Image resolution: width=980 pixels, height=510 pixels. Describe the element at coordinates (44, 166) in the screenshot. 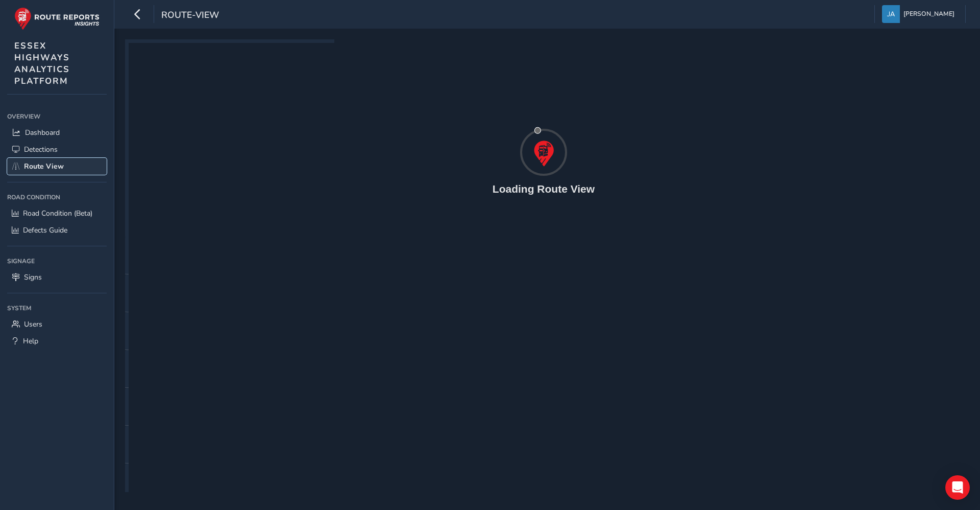

I see `span: Route View` at that location.